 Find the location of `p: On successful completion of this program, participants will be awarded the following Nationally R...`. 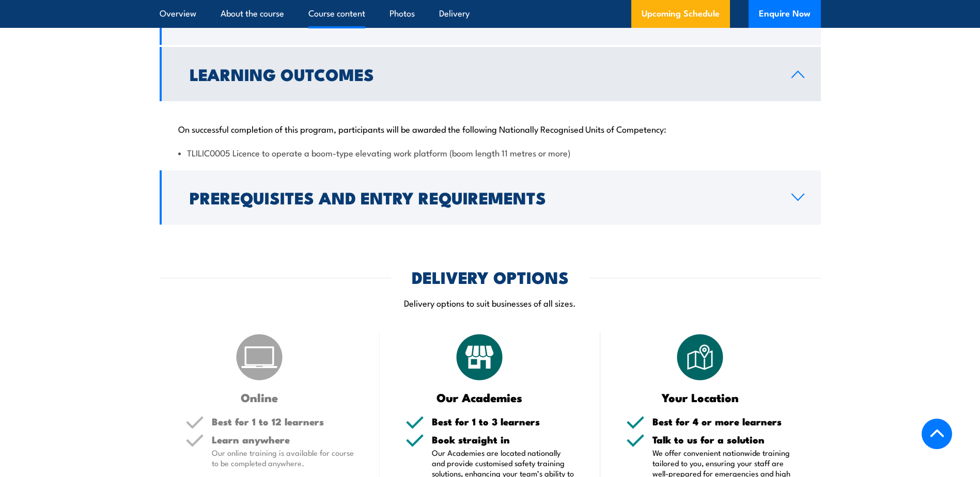

p: On successful completion of this program, participants will be awarded the following Nationally R... is located at coordinates (491, 128).